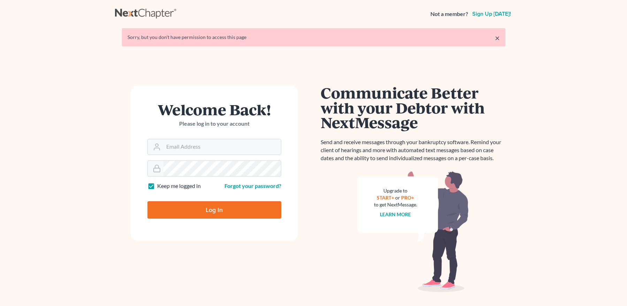  Describe the element at coordinates (214, 109) in the screenshot. I see `h1: Welcome Back!` at that location.